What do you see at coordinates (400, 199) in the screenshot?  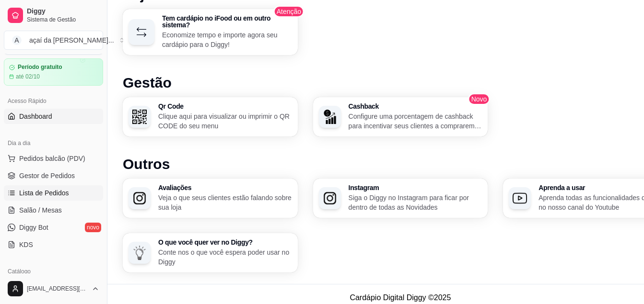 I see `button: InstagramInstagramSiga o Diggy no Instagram para ficar por dentro de todas as Novidades` at bounding box center [400, 199].